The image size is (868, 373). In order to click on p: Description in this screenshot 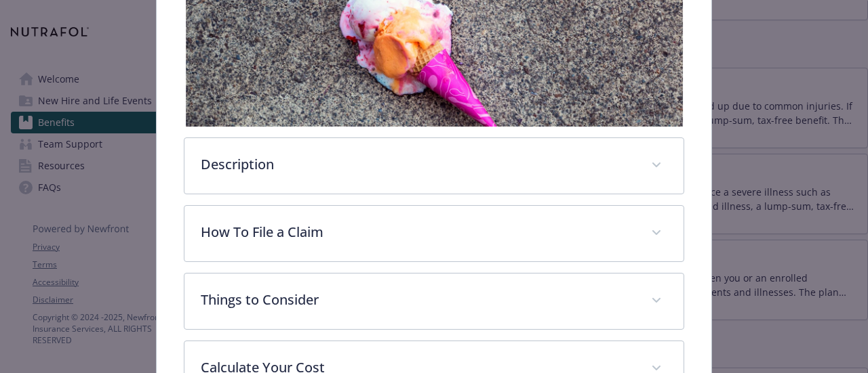, I will do `click(417, 164)`.